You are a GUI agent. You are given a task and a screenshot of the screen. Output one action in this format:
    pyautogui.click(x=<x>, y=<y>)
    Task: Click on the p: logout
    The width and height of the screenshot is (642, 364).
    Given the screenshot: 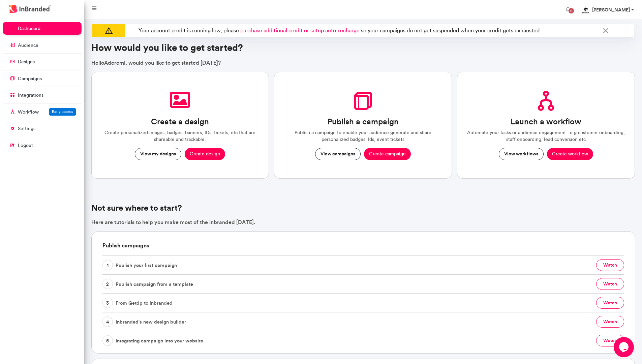 What is the action you would take?
    pyautogui.click(x=26, y=145)
    